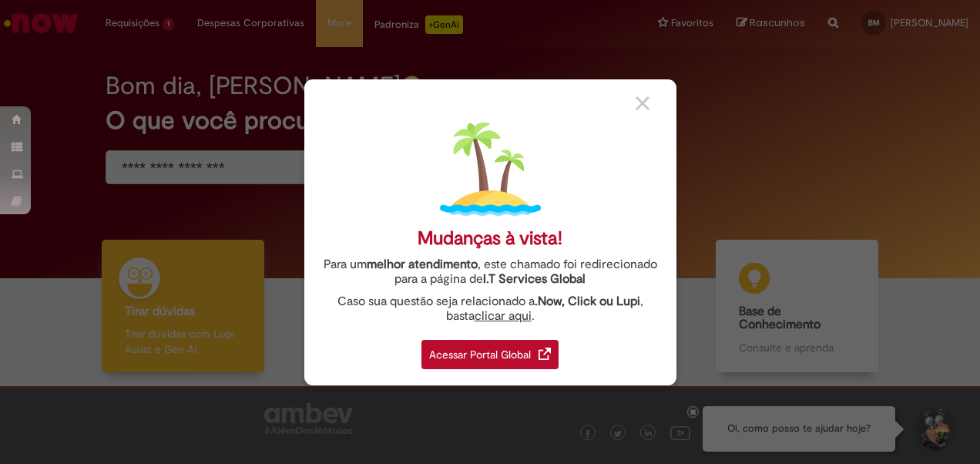 The image size is (980, 464). I want to click on a: Acessar Portal Global, so click(490, 350).